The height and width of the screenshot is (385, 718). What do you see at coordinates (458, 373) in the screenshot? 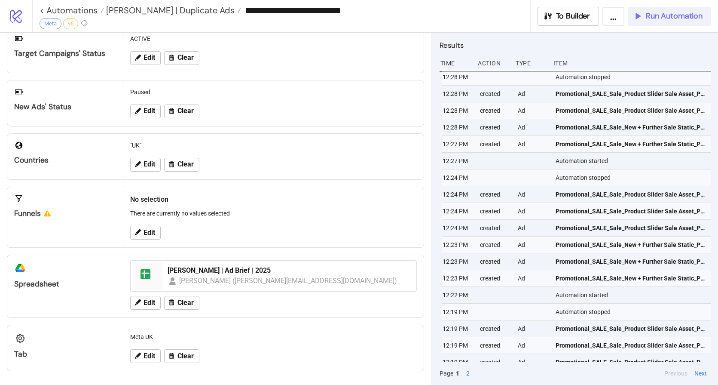
I see `button: 1` at bounding box center [458, 373].